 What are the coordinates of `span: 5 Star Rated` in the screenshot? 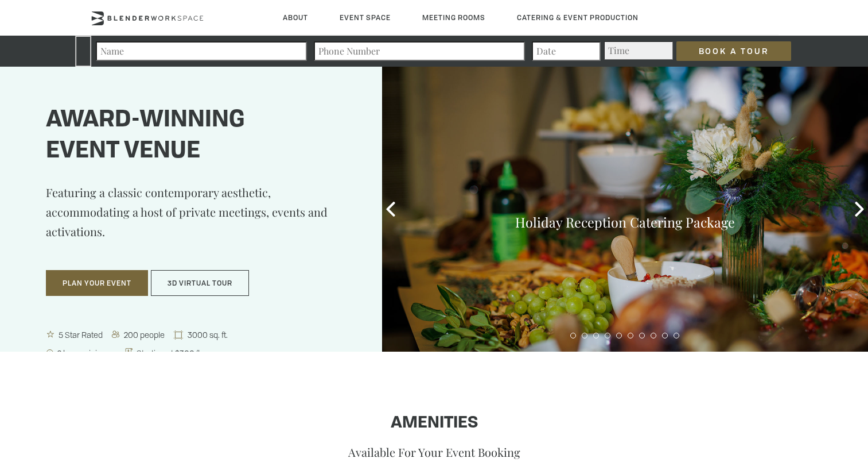 It's located at (81, 334).